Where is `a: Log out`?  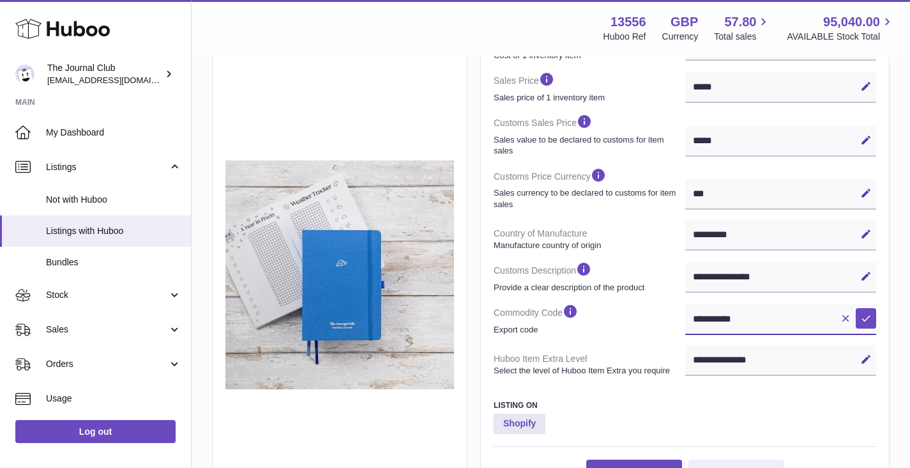
a: Log out is located at coordinates (95, 431).